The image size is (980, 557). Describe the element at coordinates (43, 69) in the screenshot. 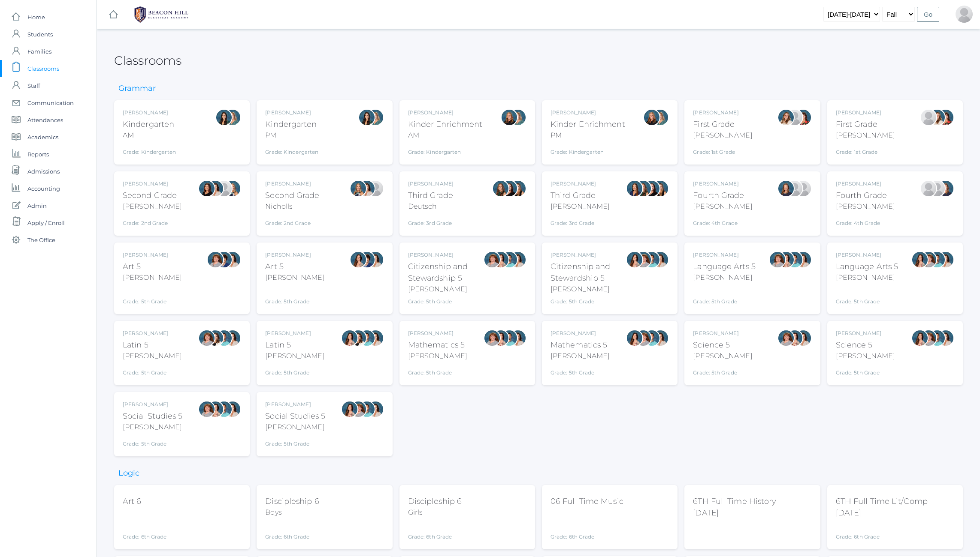

I see `span: Classrooms` at that location.